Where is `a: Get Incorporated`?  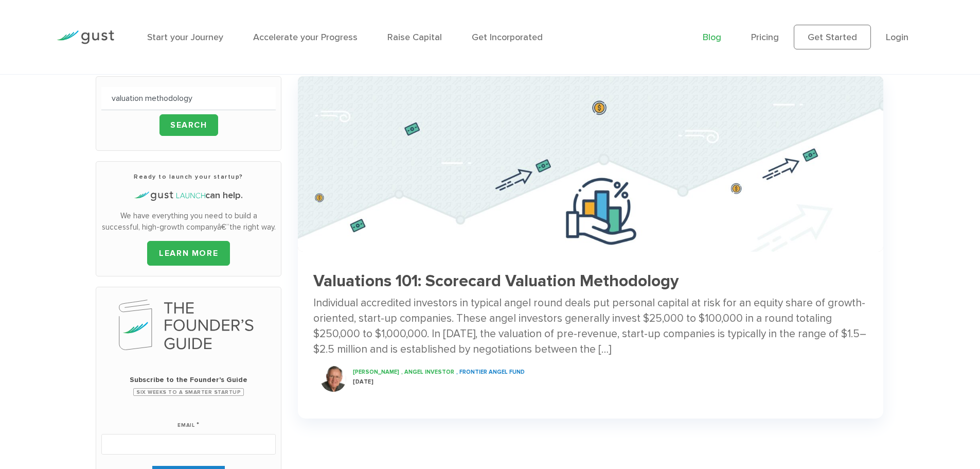 a: Get Incorporated is located at coordinates (507, 37).